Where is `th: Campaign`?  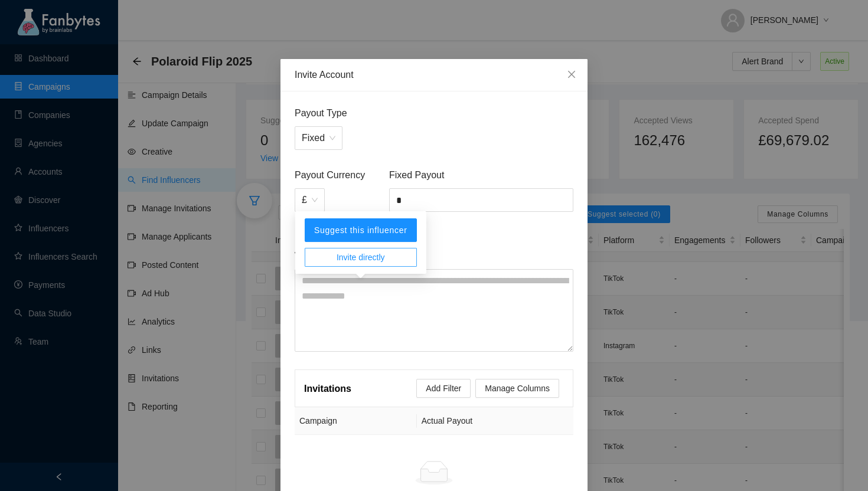
th: Campaign is located at coordinates (355, 421).